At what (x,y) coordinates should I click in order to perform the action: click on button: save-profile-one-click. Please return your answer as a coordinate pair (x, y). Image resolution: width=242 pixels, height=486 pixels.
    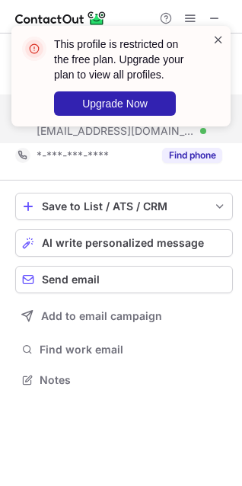
    Looking at the image, I should click on (124, 207).